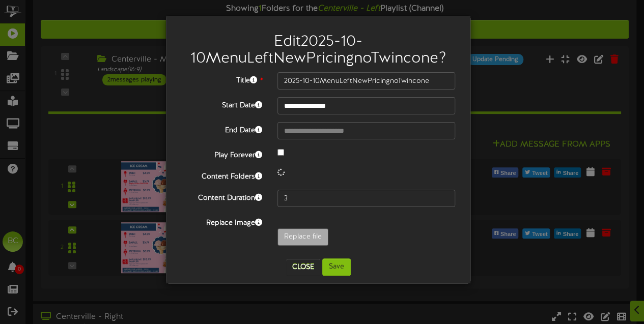 Image resolution: width=644 pixels, height=324 pixels. What do you see at coordinates (222, 154) in the screenshot?
I see `label: Play Forever` at bounding box center [222, 154].